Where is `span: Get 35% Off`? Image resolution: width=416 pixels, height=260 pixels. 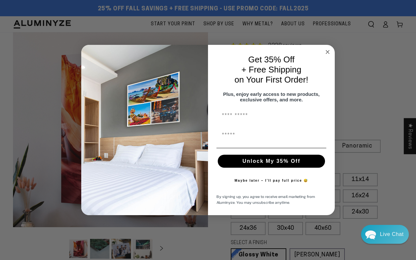
span: Get 35% Off is located at coordinates (272, 60).